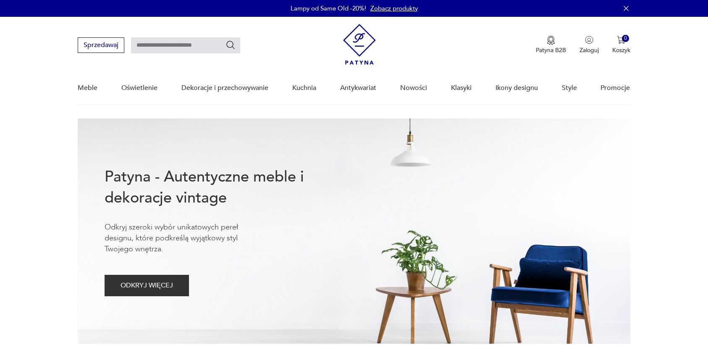 The width and height of the screenshot is (708, 345). What do you see at coordinates (147, 285) in the screenshot?
I see `button: ODKRYJ WIĘCEJ` at bounding box center [147, 285].